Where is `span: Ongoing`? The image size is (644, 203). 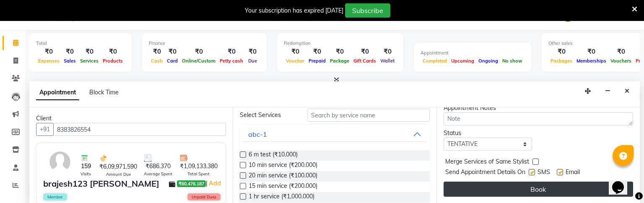 span: Ongoing is located at coordinates (488, 61).